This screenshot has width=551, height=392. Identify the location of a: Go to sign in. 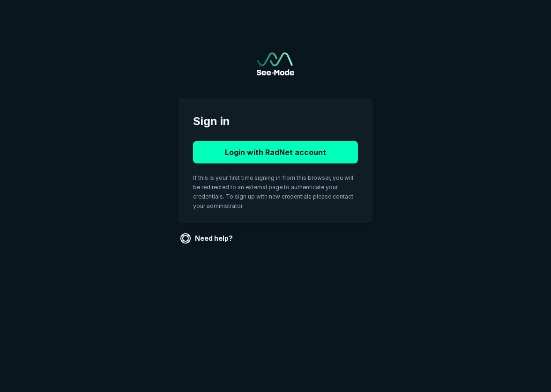
(276, 64).